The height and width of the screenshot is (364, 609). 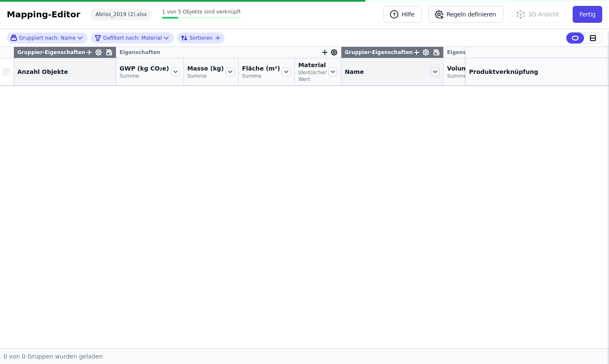 I want to click on span: Identischer Wert, so click(x=312, y=76).